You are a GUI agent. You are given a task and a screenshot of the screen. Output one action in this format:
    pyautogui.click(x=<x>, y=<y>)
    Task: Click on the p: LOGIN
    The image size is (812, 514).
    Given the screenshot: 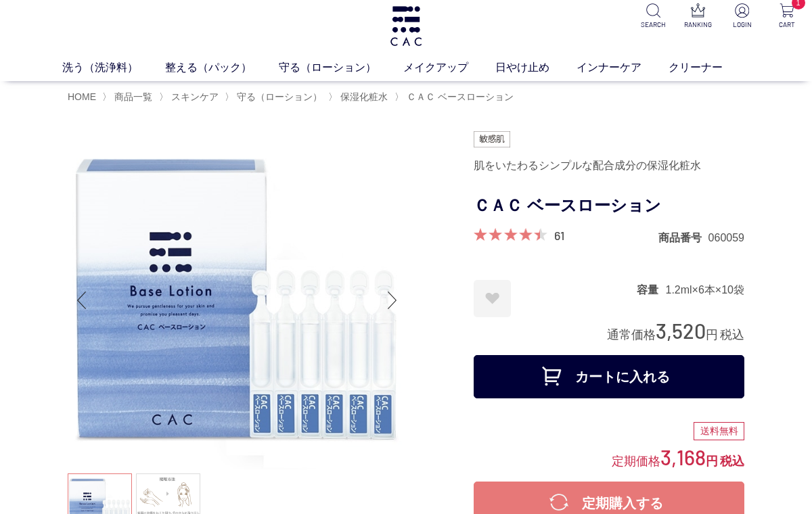 What is the action you would take?
    pyautogui.click(x=742, y=24)
    